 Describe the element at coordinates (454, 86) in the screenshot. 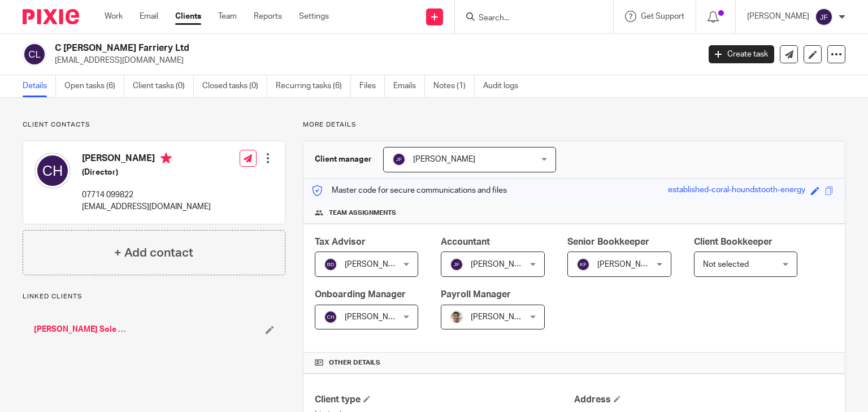

I see `a: Notes (1)` at that location.